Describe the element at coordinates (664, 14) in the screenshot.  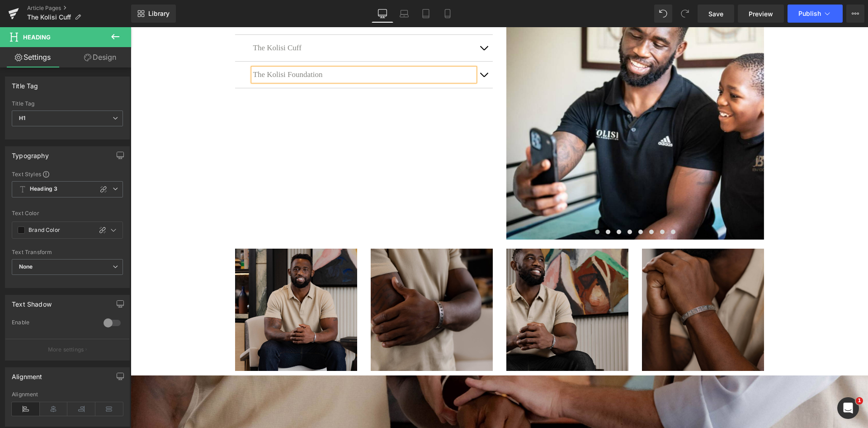
I see `button: Undo` at that location.